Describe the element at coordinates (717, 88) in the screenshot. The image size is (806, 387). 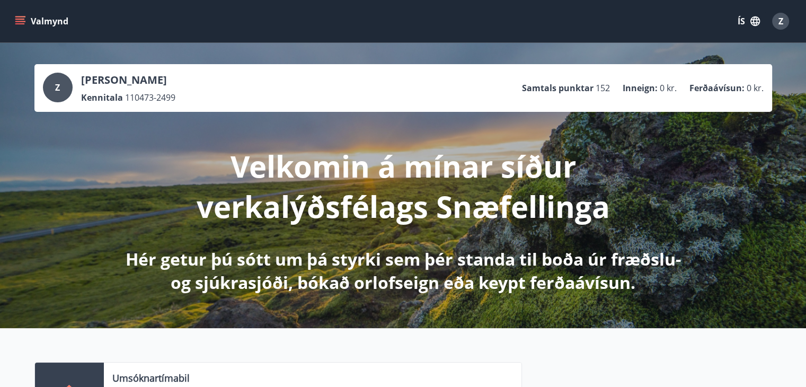
I see `p: Ferðaávísun :` at that location.